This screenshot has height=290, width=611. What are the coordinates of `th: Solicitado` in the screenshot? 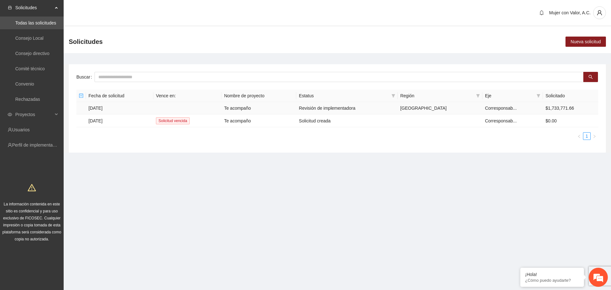 It's located at (570, 96).